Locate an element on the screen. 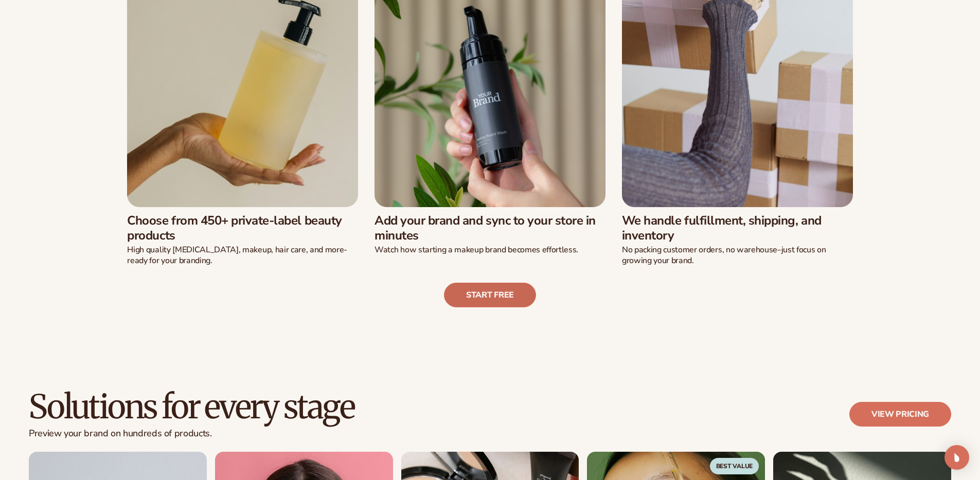  p: Preview your brand on hundreds of products. is located at coordinates (192, 434).